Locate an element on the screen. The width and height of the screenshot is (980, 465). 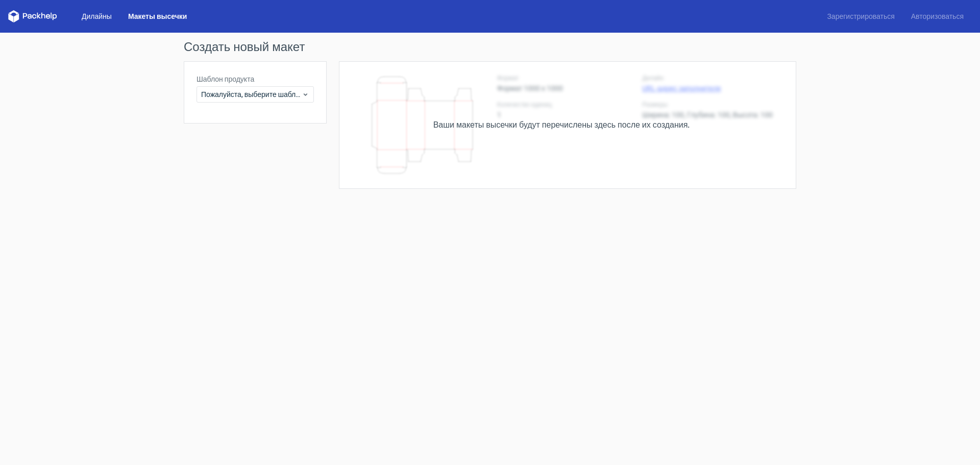
a: Дилайны is located at coordinates (97, 17).